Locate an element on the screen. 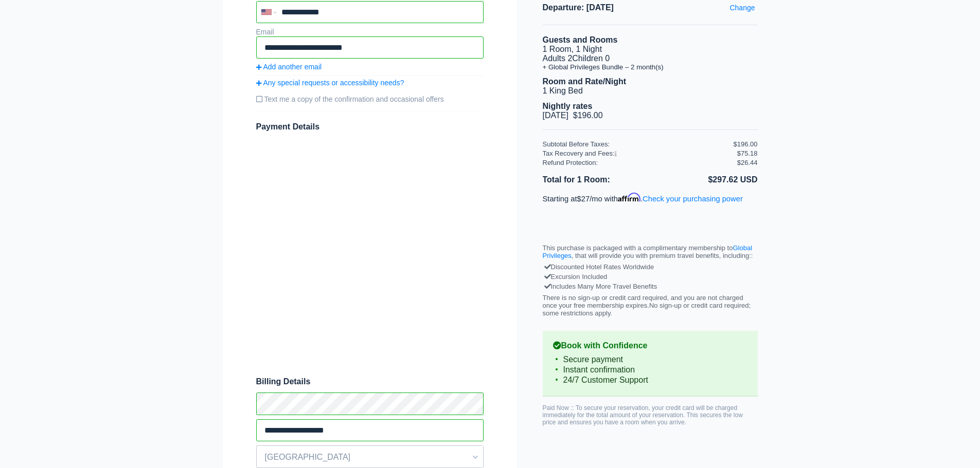 The image size is (980, 468). label: Email is located at coordinates (265, 32).